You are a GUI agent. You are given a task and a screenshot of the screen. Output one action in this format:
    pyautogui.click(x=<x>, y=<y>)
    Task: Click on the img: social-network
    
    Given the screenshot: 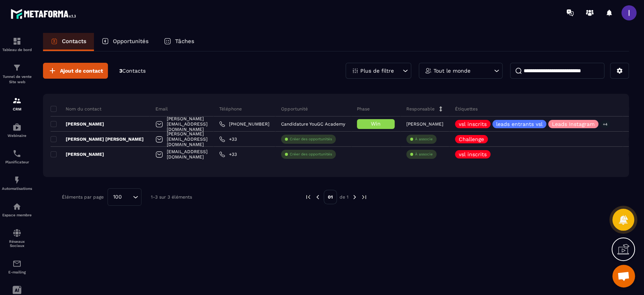 What is the action you would take?
    pyautogui.click(x=17, y=233)
    